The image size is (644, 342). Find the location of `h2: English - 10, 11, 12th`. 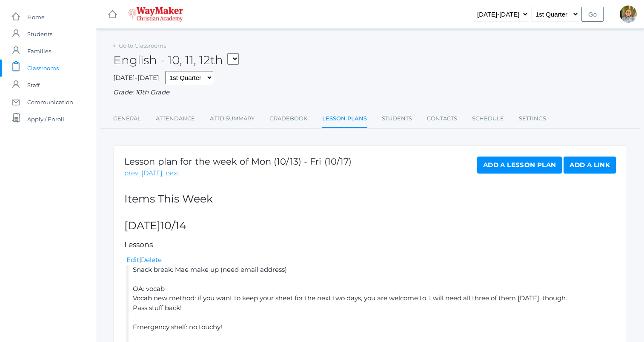

h2: English - 10, 11, 12th is located at coordinates (176, 60).